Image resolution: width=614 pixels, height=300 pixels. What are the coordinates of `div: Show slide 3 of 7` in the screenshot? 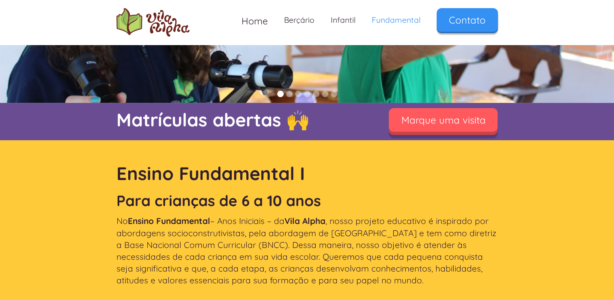 It's located at (298, 94).